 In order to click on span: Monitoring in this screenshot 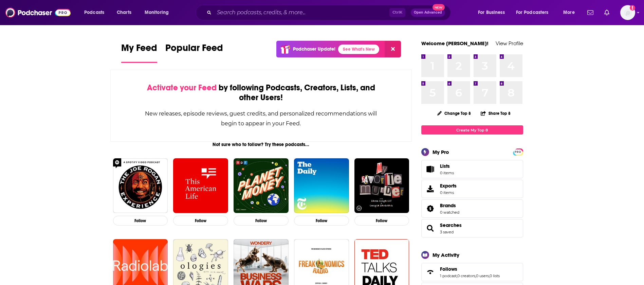, I will do `click(157, 13)`.